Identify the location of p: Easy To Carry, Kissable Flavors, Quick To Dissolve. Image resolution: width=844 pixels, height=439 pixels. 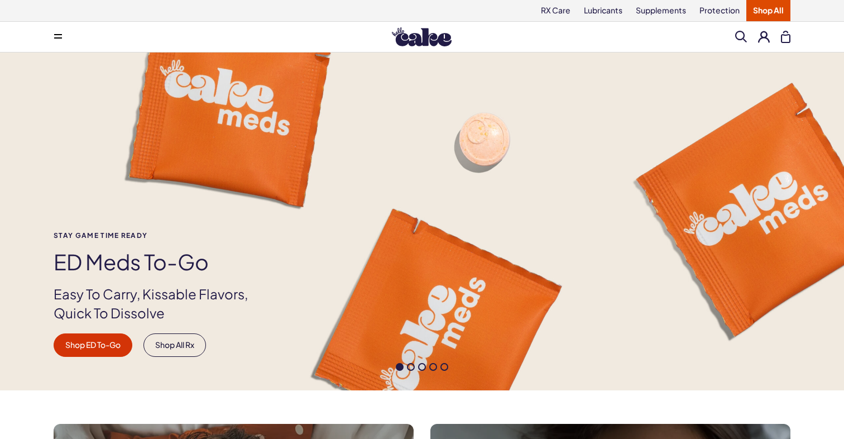
(160, 303).